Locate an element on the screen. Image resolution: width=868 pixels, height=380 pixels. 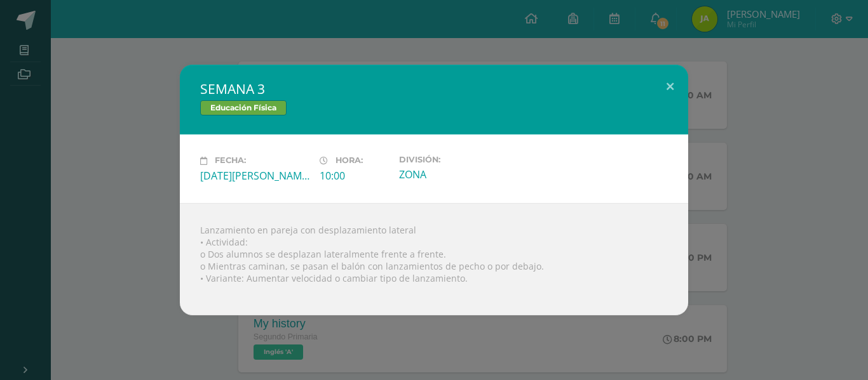
div: 10:00 is located at coordinates (354, 176).